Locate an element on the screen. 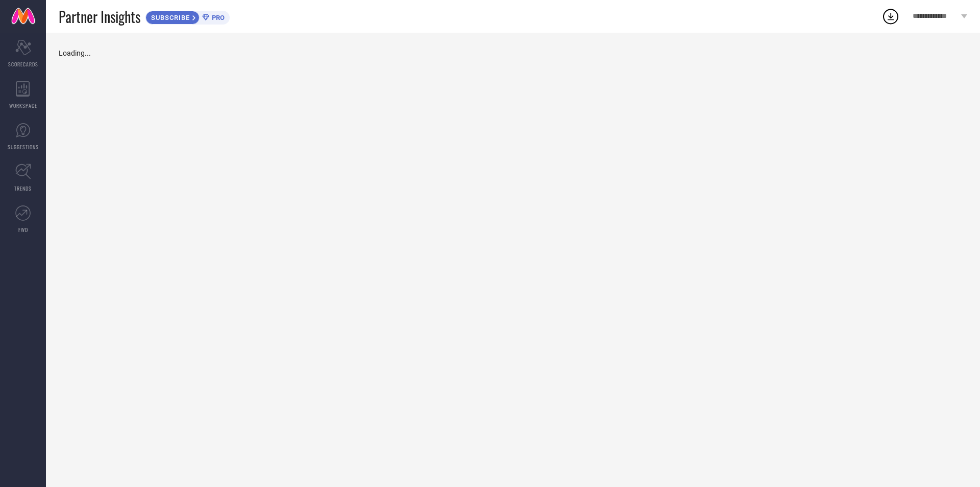 The image size is (980, 487). span: Loading... is located at coordinates (74, 53).